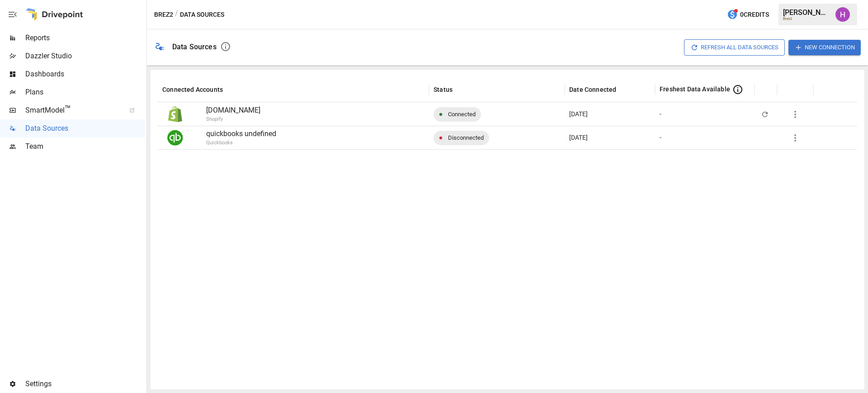 The image size is (868, 393). What do you see at coordinates (466, 137) in the screenshot?
I see `span: Disconnected` at bounding box center [466, 137].